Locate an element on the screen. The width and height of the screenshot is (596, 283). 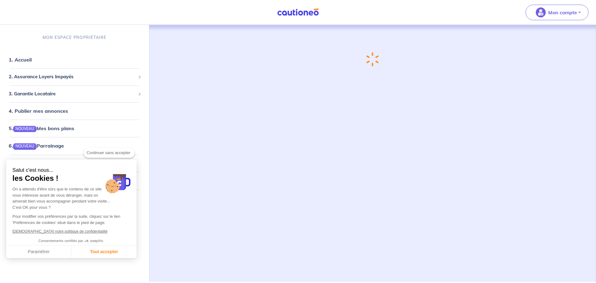
div: 6.NOUVEAUParrainage is located at coordinates (74, 145).